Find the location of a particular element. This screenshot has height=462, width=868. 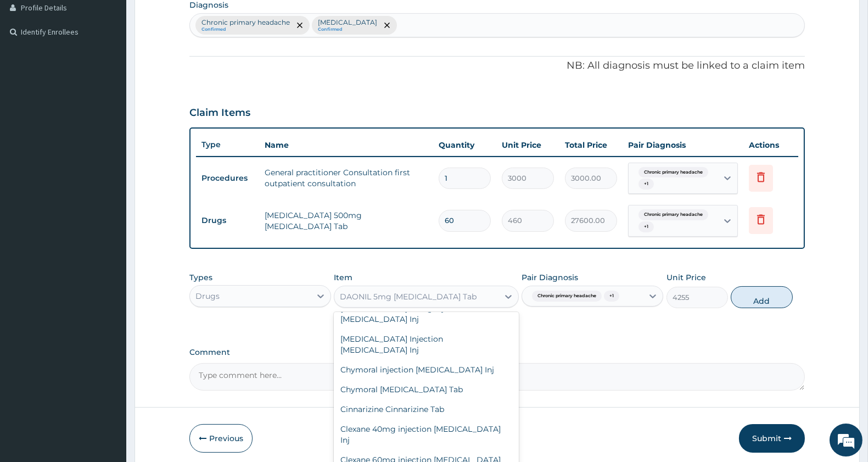

th: Quantity is located at coordinates (465, 145).